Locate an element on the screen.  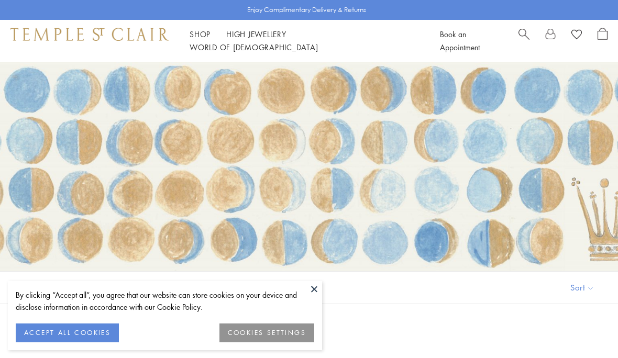
button: Show sort by is located at coordinates (582, 287).